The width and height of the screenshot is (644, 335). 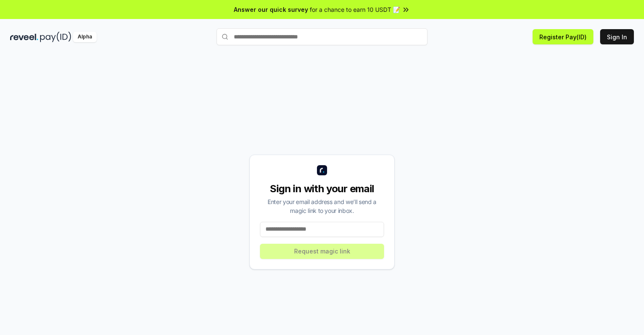 I want to click on button: Sign In, so click(x=617, y=37).